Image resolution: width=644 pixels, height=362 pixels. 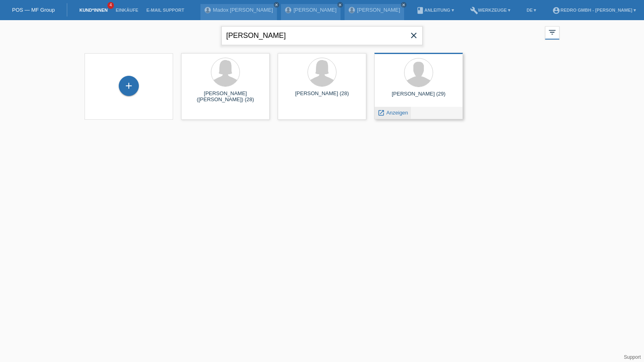 I want to click on a: Kund*innen, so click(x=93, y=10).